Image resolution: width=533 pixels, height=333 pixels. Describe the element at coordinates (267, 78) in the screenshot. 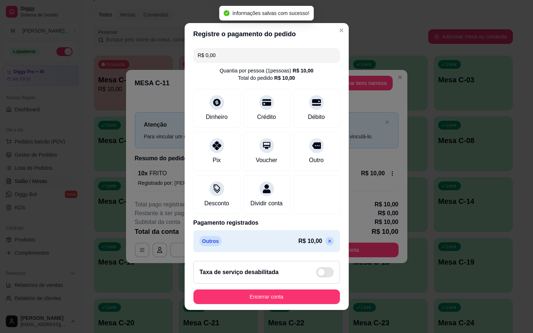

I see `div: Total do pedido` at that location.